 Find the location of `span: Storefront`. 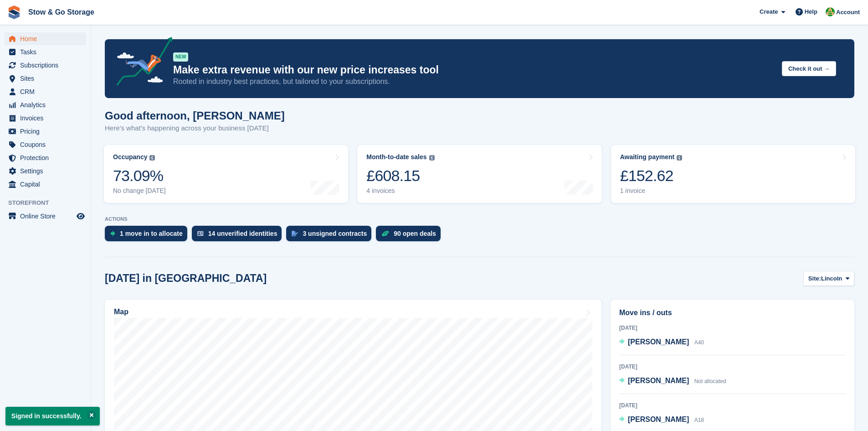

span: Storefront is located at coordinates (49, 203).